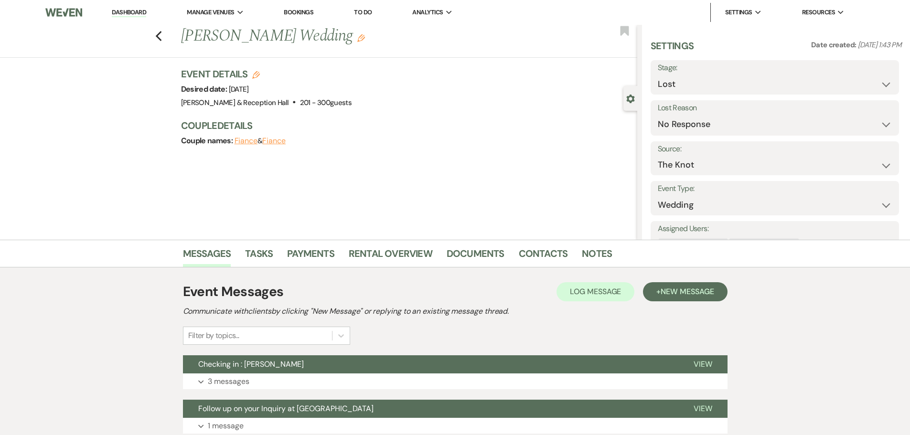  I want to click on span: Manage Venues, so click(210, 12).